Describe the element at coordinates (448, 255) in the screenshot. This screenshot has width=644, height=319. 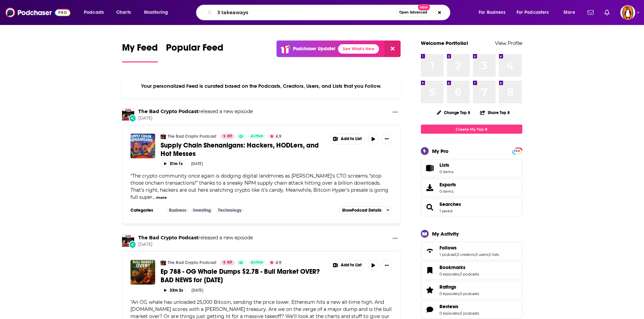
I see `a: 1 podcast` at that location.